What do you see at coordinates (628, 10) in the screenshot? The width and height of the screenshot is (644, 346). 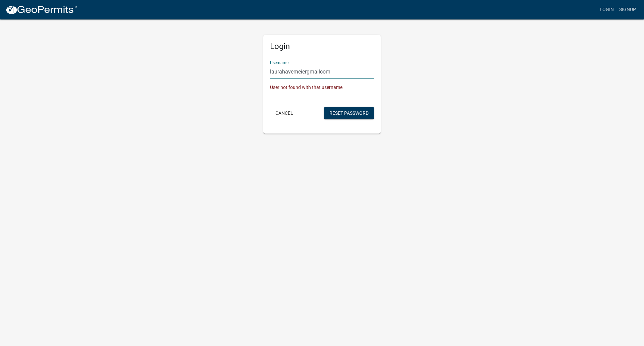 I see `a: Signup` at bounding box center [628, 10].